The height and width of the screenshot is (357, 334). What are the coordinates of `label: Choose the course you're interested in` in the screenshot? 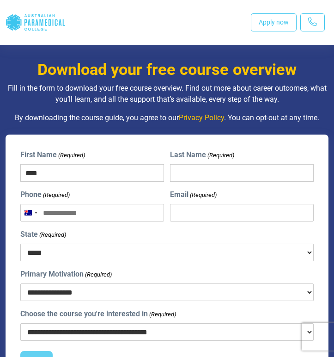 It's located at (98, 314).